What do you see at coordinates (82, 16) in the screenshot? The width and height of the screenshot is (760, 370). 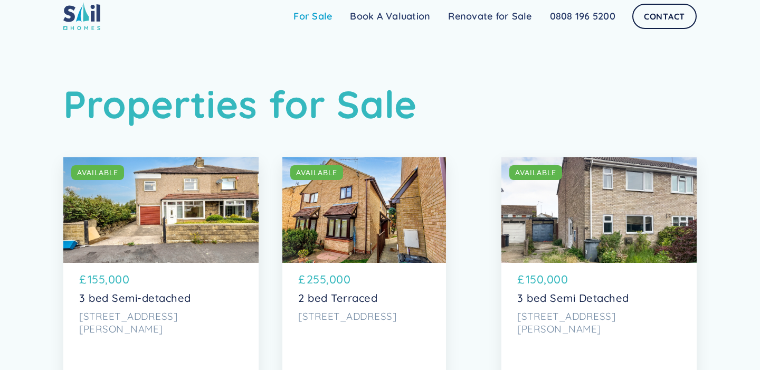 I see `img: sail home logo colored` at bounding box center [82, 16].